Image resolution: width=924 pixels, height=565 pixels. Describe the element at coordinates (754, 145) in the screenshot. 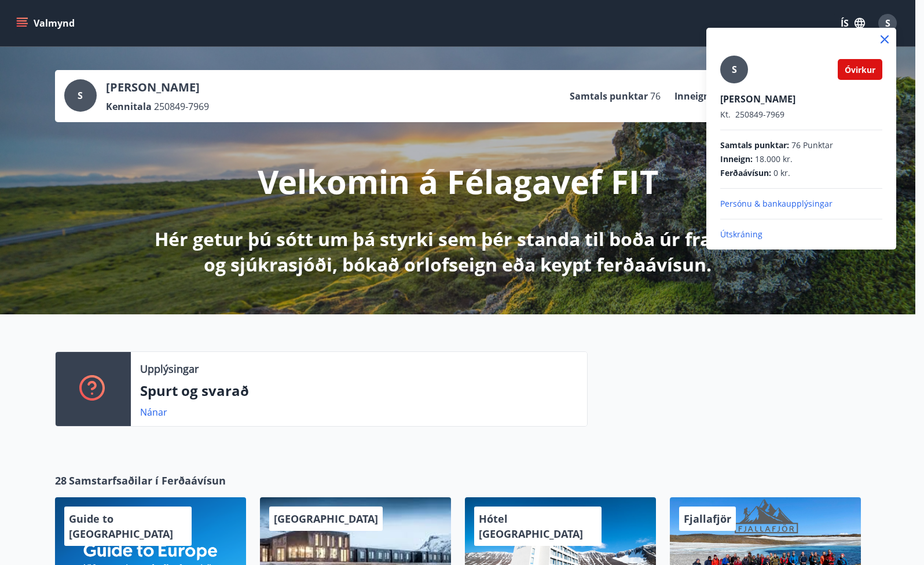

I see `span: Samtals punktar :` at that location.